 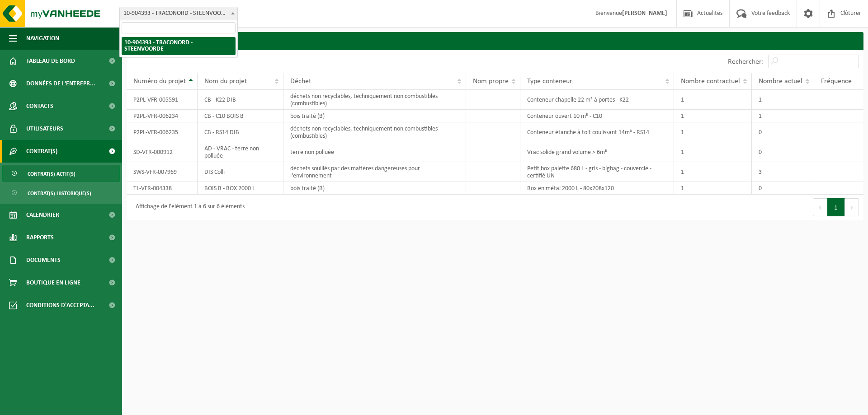 I want to click on td: BOIS B - BOX 2000 L, so click(x=240, y=188).